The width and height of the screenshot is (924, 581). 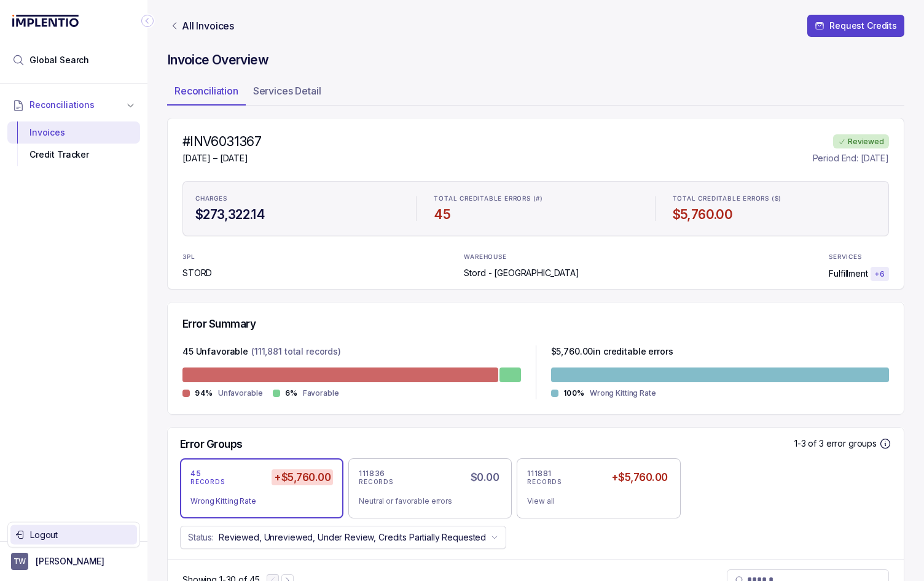 I want to click on p: All Invoices, so click(x=208, y=26).